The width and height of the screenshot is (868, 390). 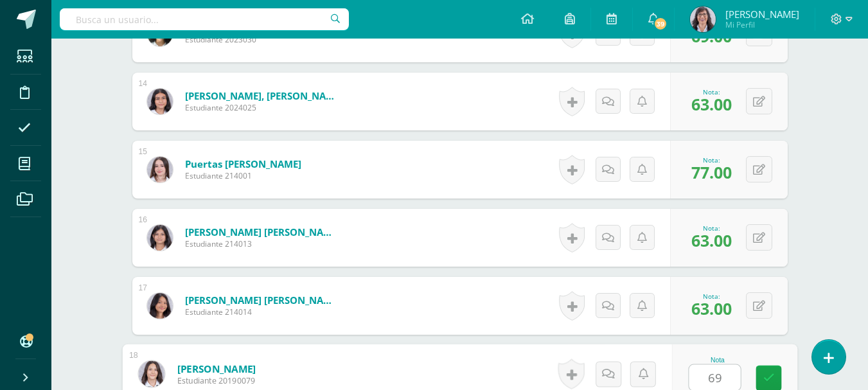 I want to click on span: Estudiante 214014, so click(x=262, y=312).